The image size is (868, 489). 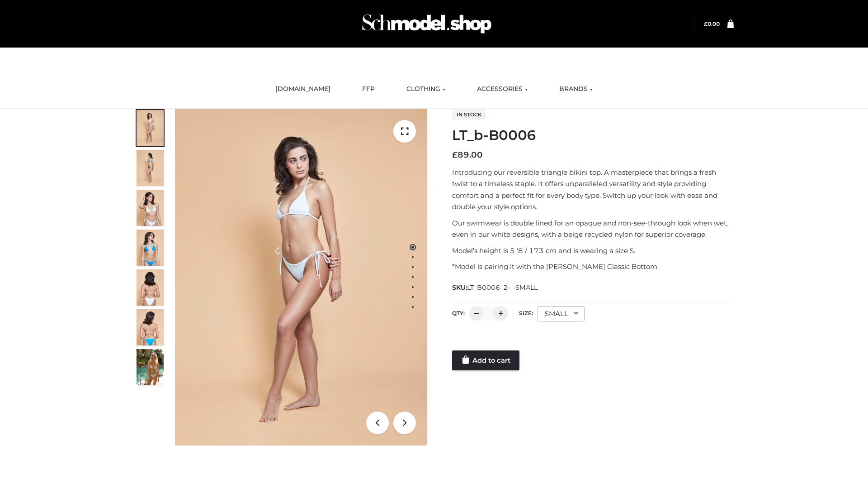 What do you see at coordinates (427, 23) in the screenshot?
I see `a: Schmodel Admin 964` at bounding box center [427, 23].